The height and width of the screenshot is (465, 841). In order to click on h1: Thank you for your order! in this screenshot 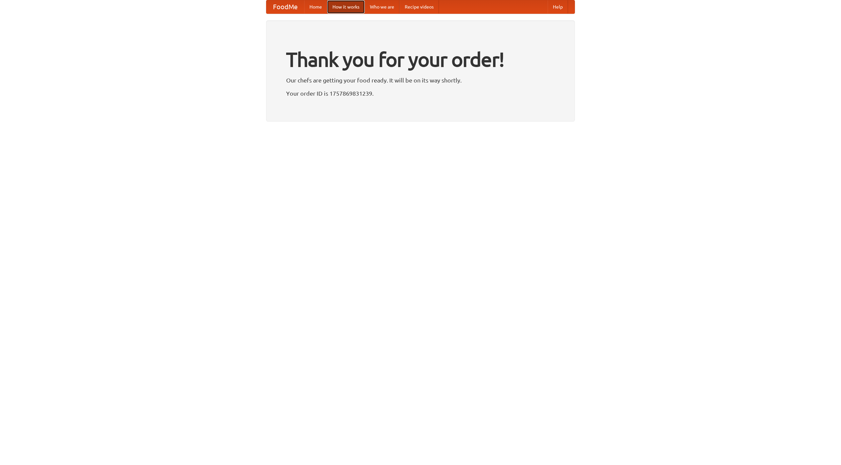, I will do `click(421, 59)`.